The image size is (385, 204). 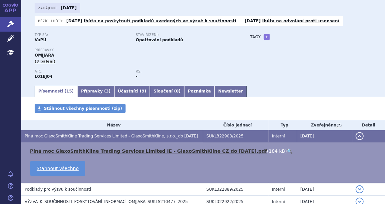 I want to click on a: Písemnosti (15), so click(x=56, y=92).